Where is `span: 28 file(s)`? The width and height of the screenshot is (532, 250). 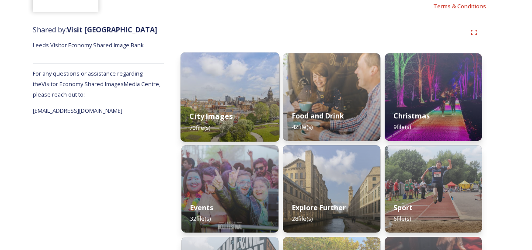
span: 28 file(s) is located at coordinates (302, 219).